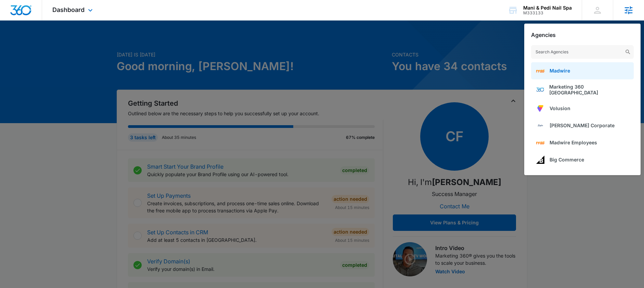 Image resolution: width=644 pixels, height=288 pixels. I want to click on div: account id, so click(548, 13).